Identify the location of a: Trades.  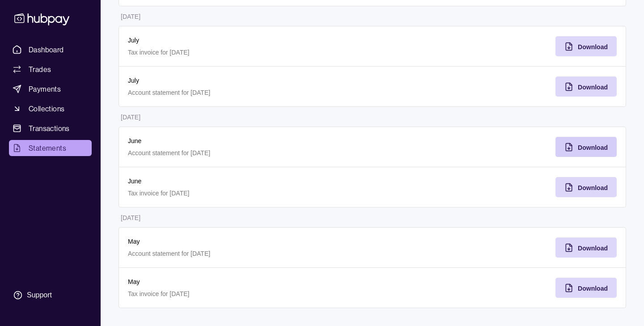
(50, 70).